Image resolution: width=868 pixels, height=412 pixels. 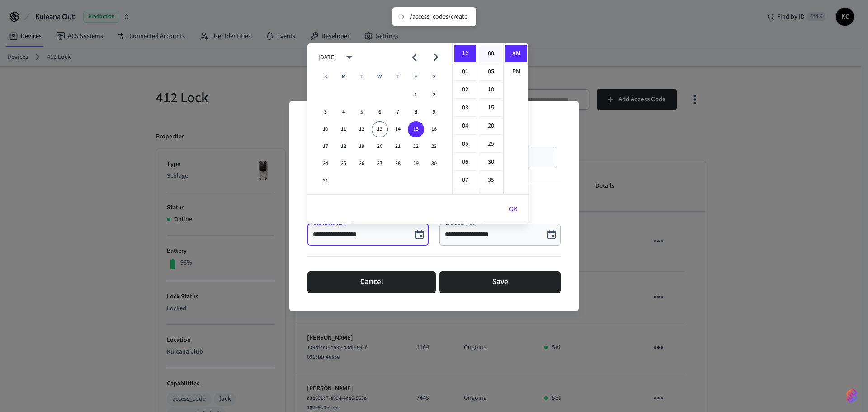 What do you see at coordinates (439, 17) in the screenshot?
I see `div: /access_codes/create` at bounding box center [439, 17].